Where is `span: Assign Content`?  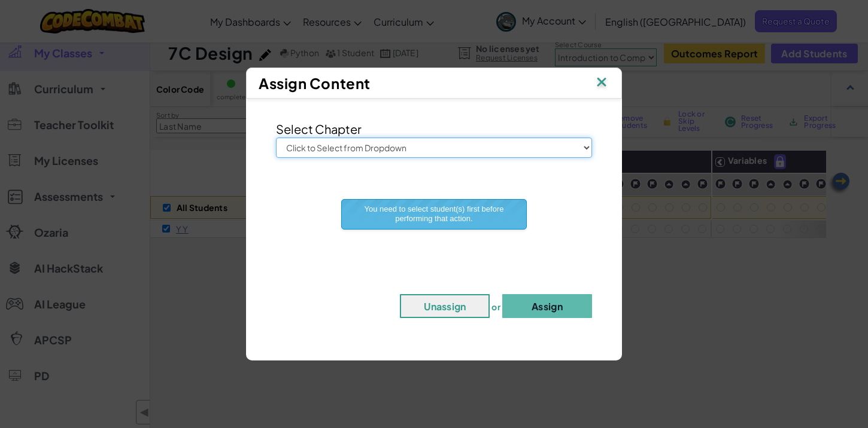 span: Assign Content is located at coordinates (314, 83).